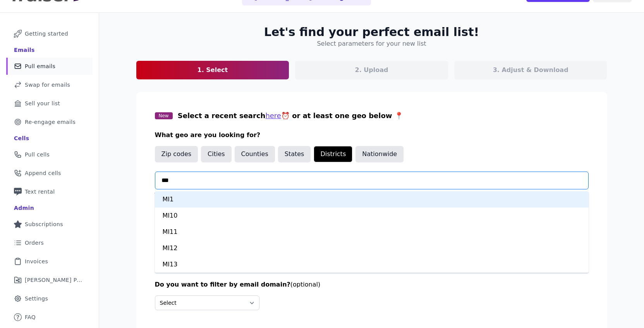 This screenshot has height=328, width=644. Describe the element at coordinates (47, 33) in the screenshot. I see `span: Getting started` at that location.